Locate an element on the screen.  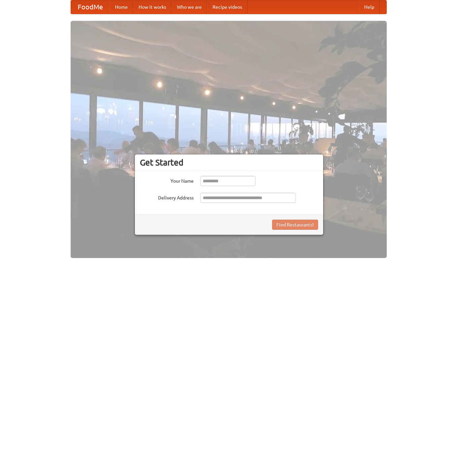
a: How it works is located at coordinates (152, 7).